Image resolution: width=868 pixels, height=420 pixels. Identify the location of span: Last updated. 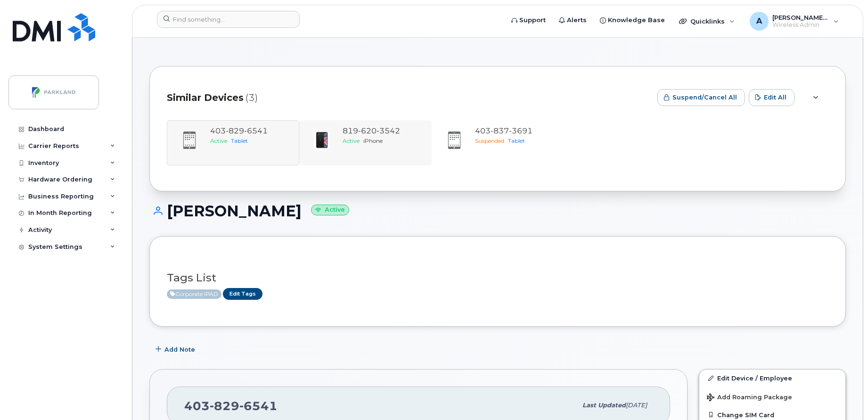
(604, 405).